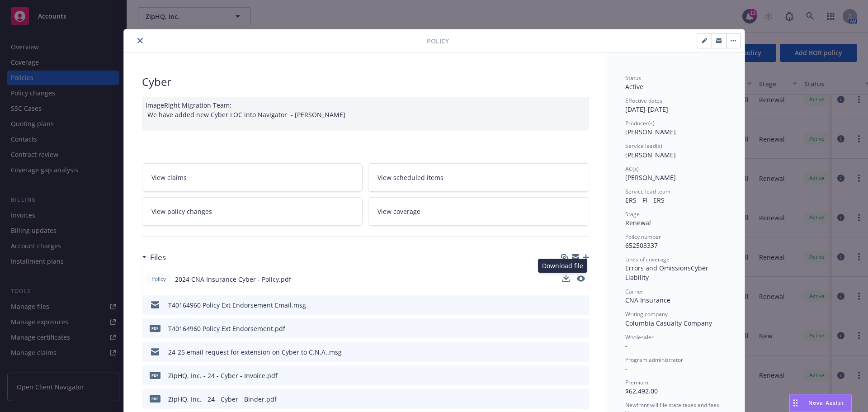 The width and height of the screenshot is (868, 412). Describe the element at coordinates (633, 78) in the screenshot. I see `span: Status` at that location.